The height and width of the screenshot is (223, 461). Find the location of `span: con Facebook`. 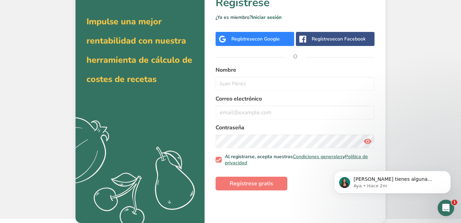

span: con Facebook is located at coordinates (350, 39).